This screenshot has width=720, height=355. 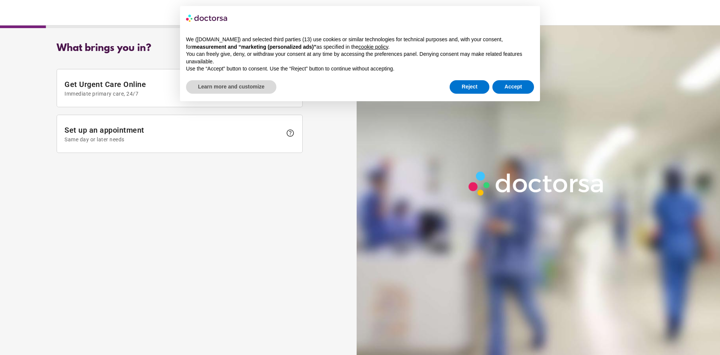 I want to click on span: Set up an appointment, so click(x=173, y=134).